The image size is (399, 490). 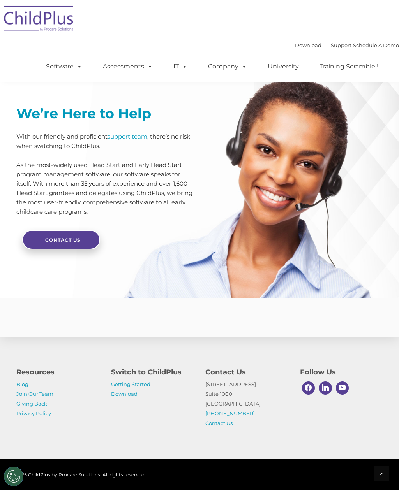 What do you see at coordinates (127, 136) in the screenshot?
I see `a: support team` at bounding box center [127, 136].